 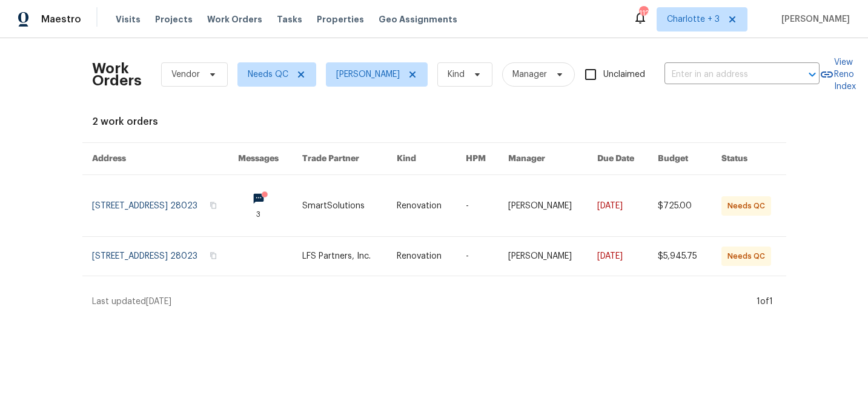 What do you see at coordinates (290, 19) in the screenshot?
I see `span: Tasks` at bounding box center [290, 19].